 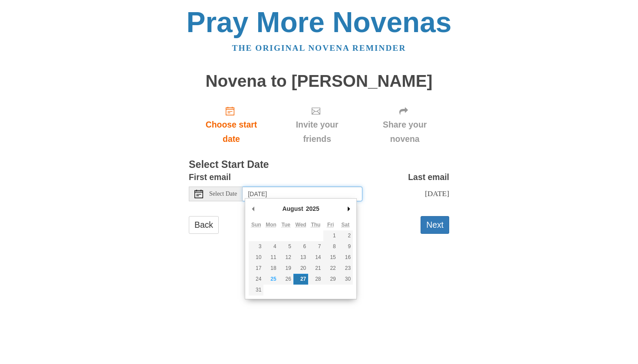 I want to click on a: The original novena reminder, so click(x=319, y=48).